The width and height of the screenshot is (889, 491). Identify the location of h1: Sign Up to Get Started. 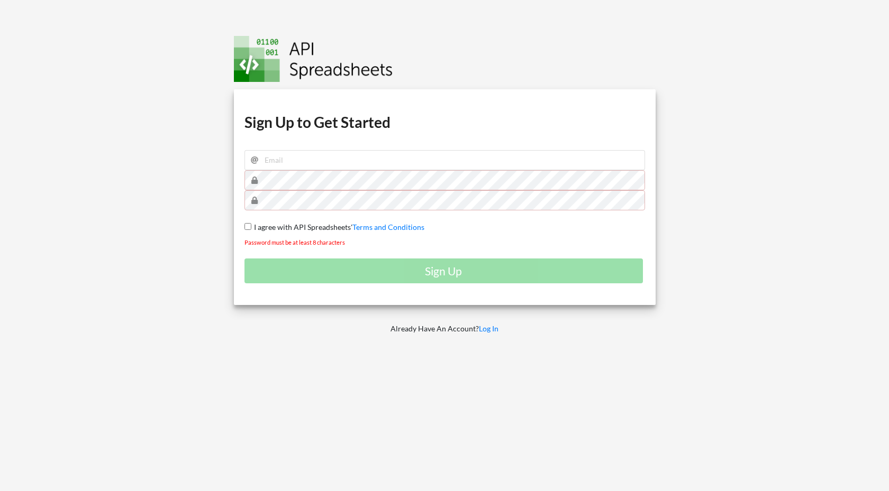
(444, 122).